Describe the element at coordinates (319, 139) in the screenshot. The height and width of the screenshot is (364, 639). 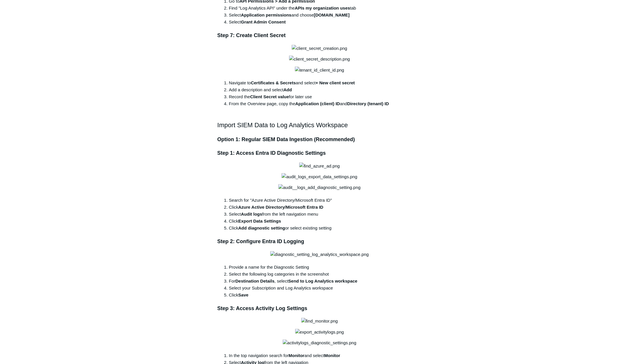
I see `h3: Option 1: Regular SIEM Data Ingestion (Recommended)` at that location.